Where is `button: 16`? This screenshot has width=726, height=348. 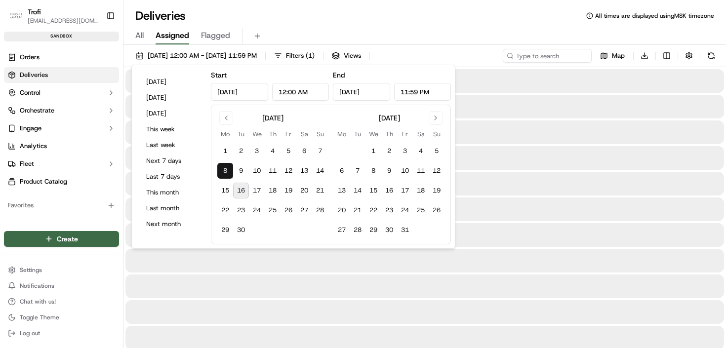 button: 16 is located at coordinates (241, 191).